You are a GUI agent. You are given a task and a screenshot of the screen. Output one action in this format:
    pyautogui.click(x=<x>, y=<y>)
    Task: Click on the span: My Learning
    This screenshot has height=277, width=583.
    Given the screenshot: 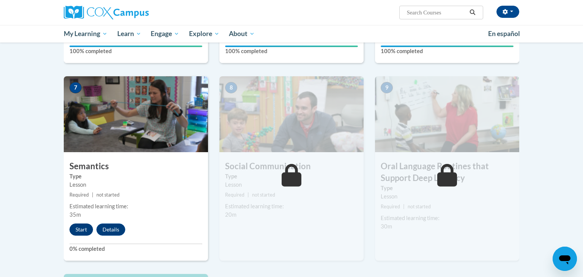 What is the action you would take?
    pyautogui.click(x=85, y=34)
    